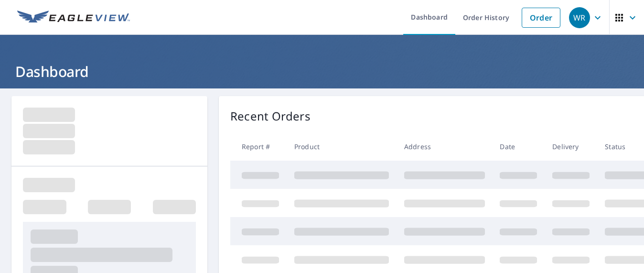  Describe the element at coordinates (258, 146) in the screenshot. I see `th: Report #` at that location.